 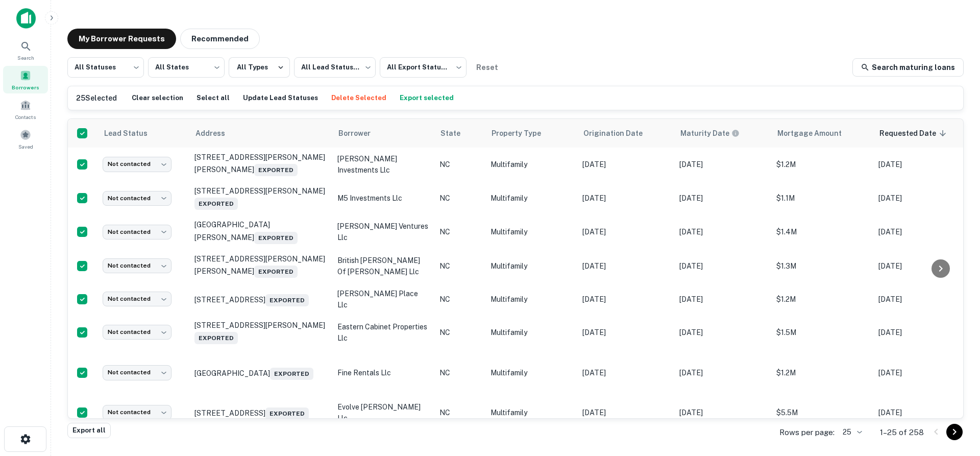 What do you see at coordinates (220, 39) in the screenshot?
I see `button: Recommended` at bounding box center [220, 39].